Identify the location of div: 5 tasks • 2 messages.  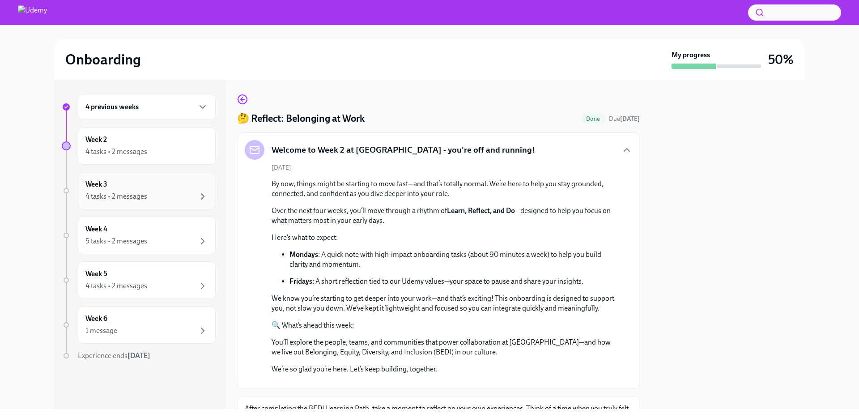
(116, 241).